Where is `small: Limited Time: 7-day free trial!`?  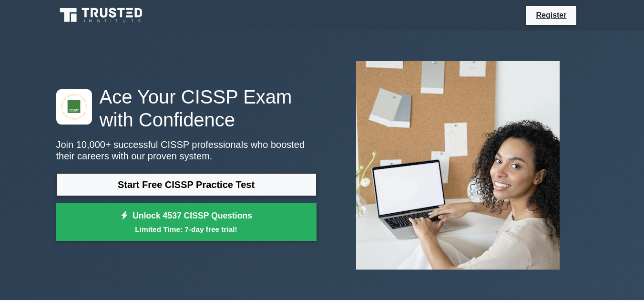
small: Limited Time: 7-day free trial! is located at coordinates (186, 229).